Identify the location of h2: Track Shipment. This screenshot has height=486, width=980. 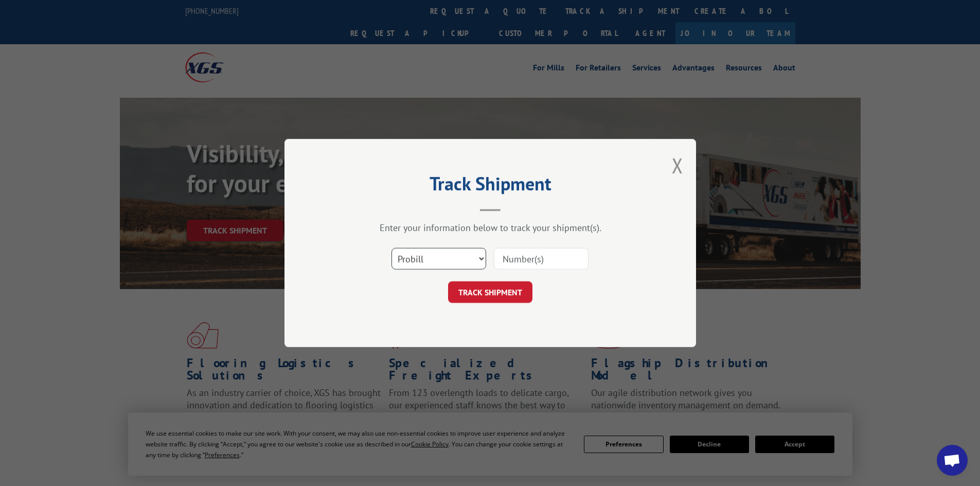
(490, 186).